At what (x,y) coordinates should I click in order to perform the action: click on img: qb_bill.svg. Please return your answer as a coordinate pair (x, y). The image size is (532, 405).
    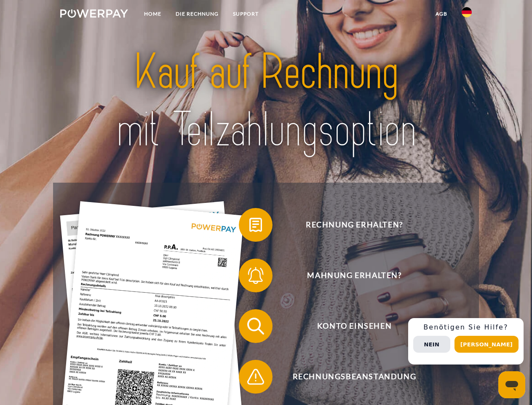
    Looking at the image, I should click on (256, 225).